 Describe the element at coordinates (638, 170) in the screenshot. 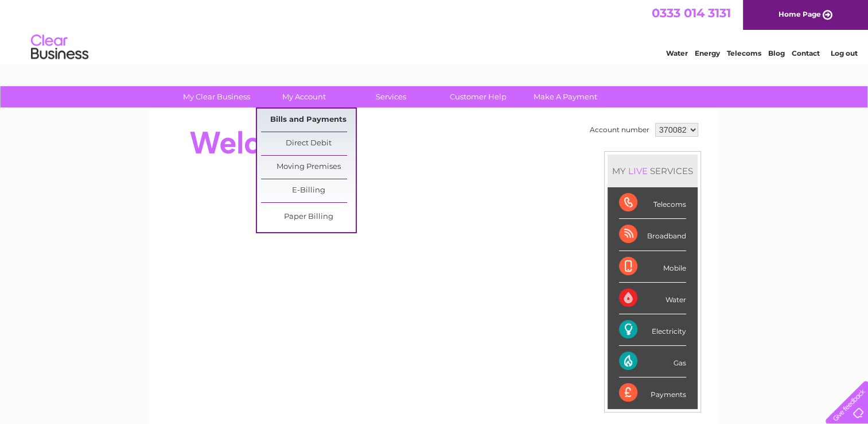

I see `div: LIVE` at that location.